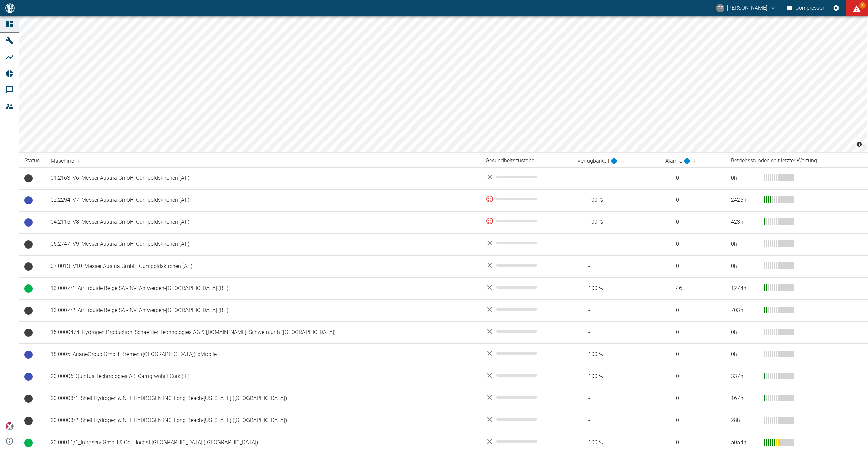 This screenshot has height=452, width=868. What do you see at coordinates (262, 178) in the screenshot?
I see `td: 01.2163_V6_Messer Austria GmbH_Gumpoldskirchen (AT)` at bounding box center [262, 178].